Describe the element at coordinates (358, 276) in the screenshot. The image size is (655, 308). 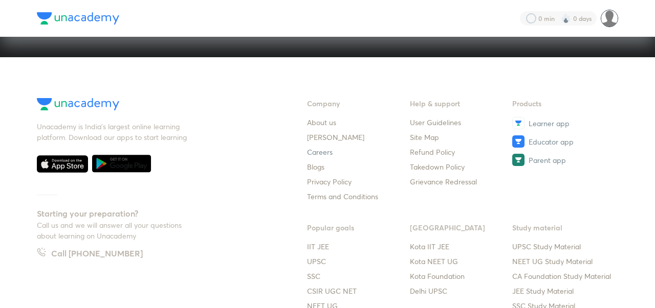
I see `a: SSC` at that location.